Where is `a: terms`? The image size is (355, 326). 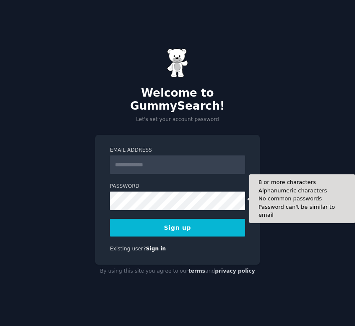 a: terms is located at coordinates (197, 271).